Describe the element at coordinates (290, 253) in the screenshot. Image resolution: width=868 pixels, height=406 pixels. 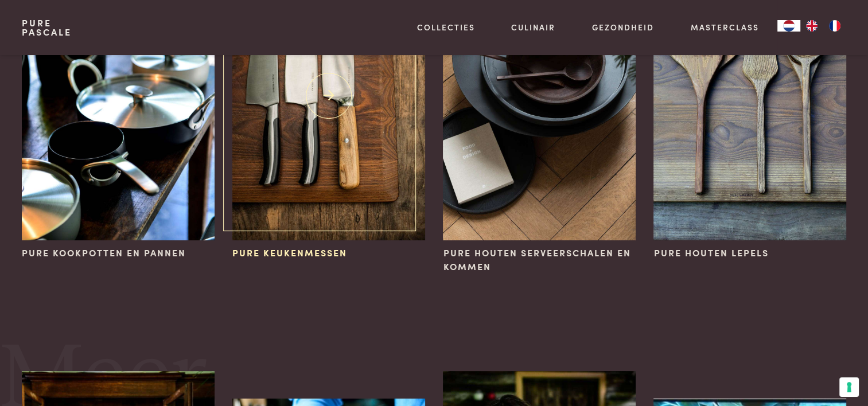
I see `span: Pure keukenmessen` at that location.